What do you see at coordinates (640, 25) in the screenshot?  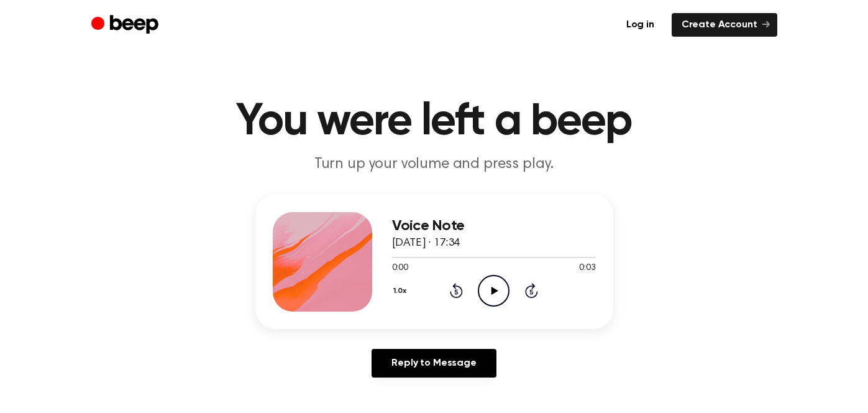 I see `a: Log in` at bounding box center [640, 25].